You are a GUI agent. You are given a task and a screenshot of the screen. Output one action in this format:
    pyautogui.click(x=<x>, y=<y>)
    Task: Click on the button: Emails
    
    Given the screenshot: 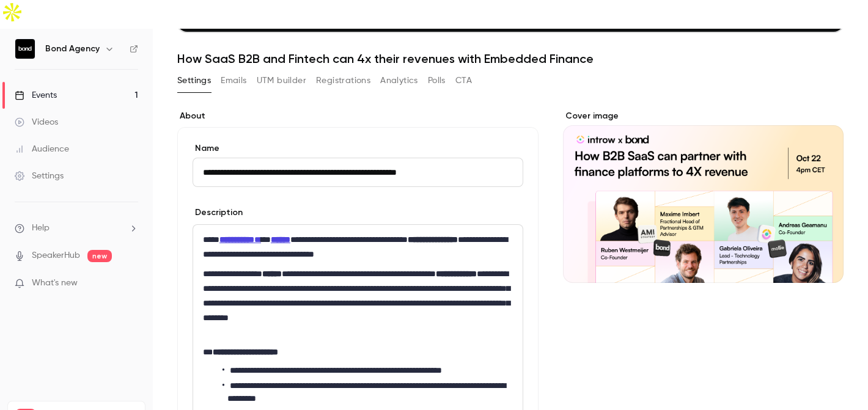 What is the action you would take?
    pyautogui.click(x=233, y=80)
    